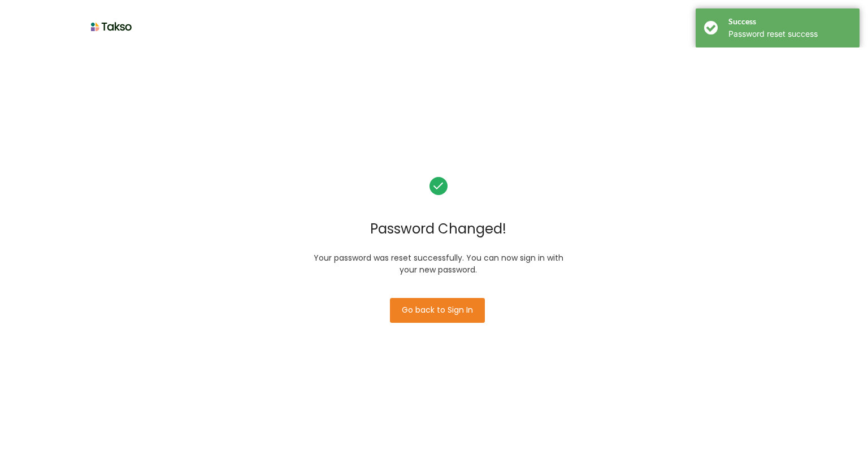 The height and width of the screenshot is (467, 868). Describe the element at coordinates (439, 258) in the screenshot. I see `span: Your password was reset successfully. You can now sign in with` at that location.